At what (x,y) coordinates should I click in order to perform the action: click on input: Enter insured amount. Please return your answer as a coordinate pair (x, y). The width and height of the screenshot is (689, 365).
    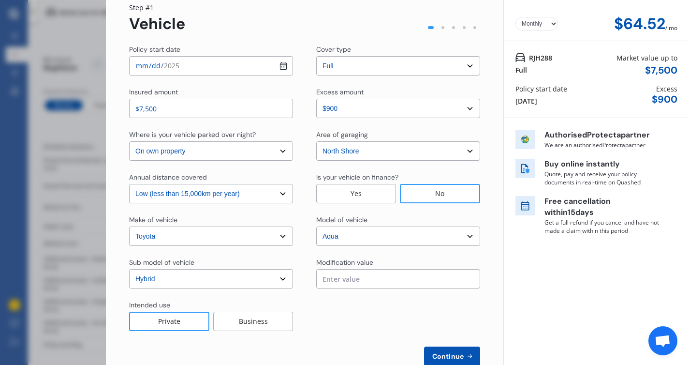
    Looking at the image, I should click on (211, 108).